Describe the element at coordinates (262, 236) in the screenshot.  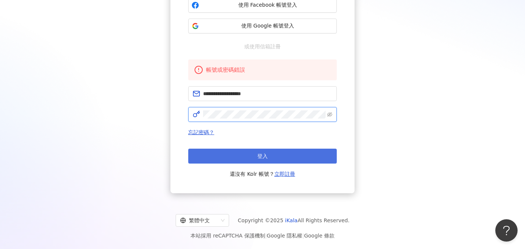
I see `span: 本站採用 reCAPTCHA 保護機制` at that location.